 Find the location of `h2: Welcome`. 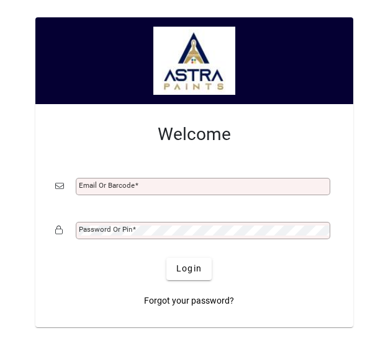

h2: Welcome is located at coordinates (194, 135).